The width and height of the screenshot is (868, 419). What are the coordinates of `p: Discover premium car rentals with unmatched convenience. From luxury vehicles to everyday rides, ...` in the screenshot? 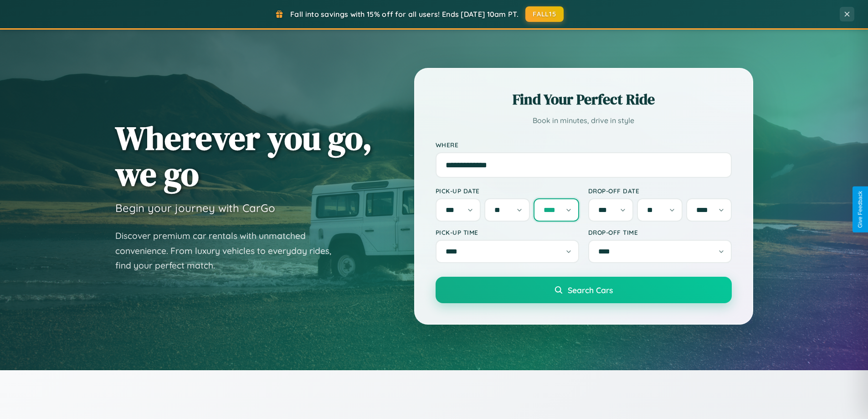 It's located at (229, 251).